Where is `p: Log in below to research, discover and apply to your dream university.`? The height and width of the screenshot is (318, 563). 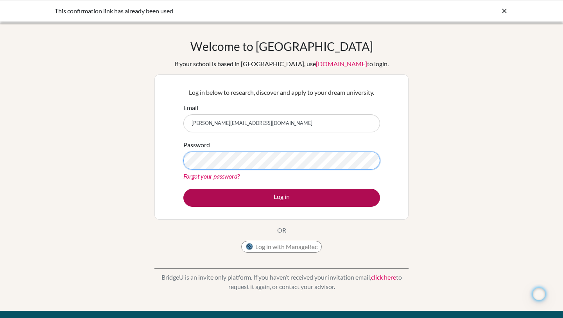
p: Log in below to research, discover and apply to your dream university. is located at coordinates (282, 92).